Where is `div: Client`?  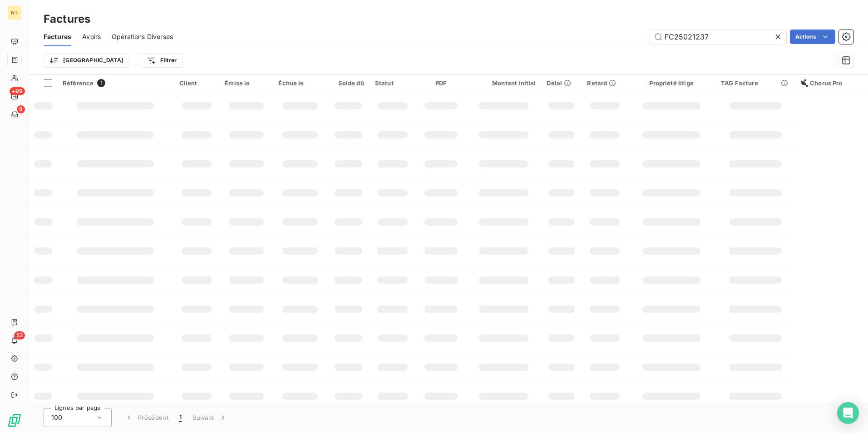 div: Client is located at coordinates (197, 83).